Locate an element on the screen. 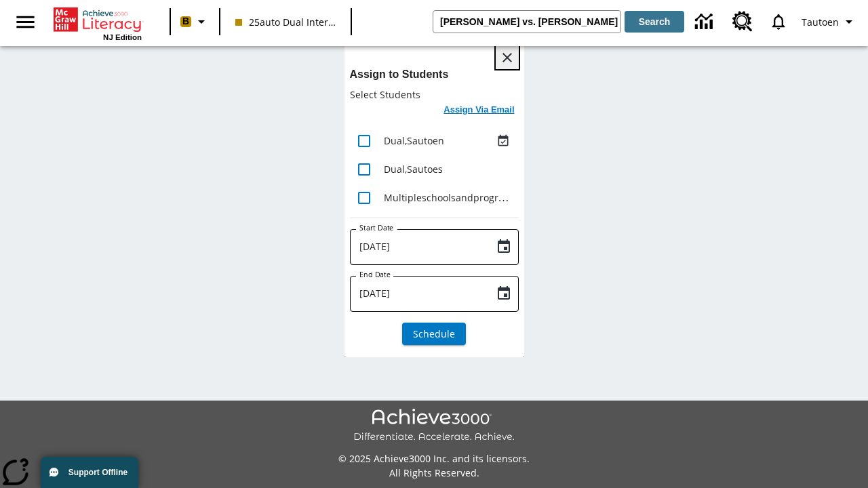  a: Data Center is located at coordinates (705, 22).